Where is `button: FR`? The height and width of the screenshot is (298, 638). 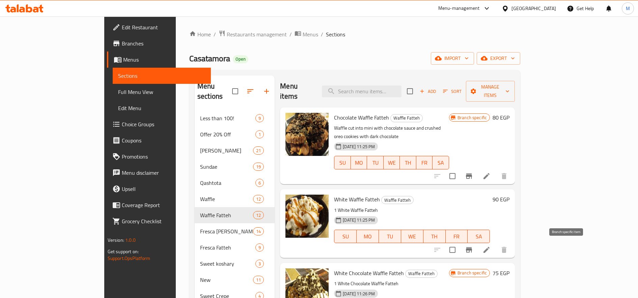 button: FR is located at coordinates (424, 163).